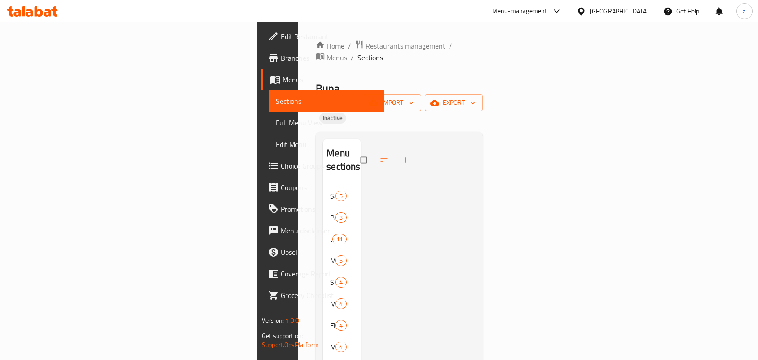 This screenshot has height=360, width=758. Describe the element at coordinates (329, 36) in the screenshot. I see `span: Edit Restaurant` at that location.